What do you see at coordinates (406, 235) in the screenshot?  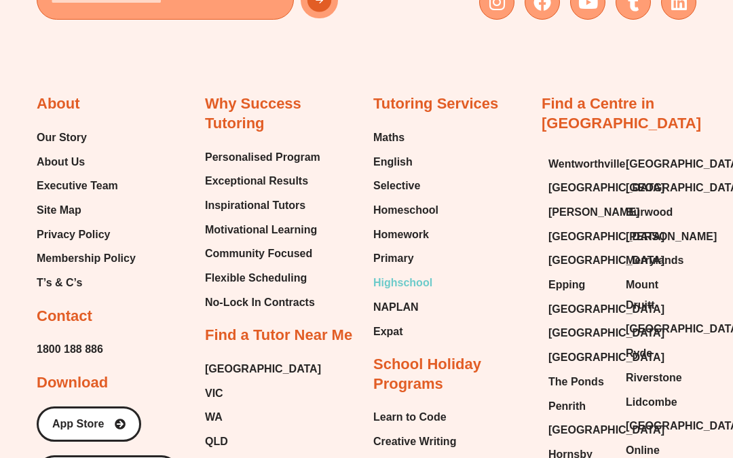 I see `a: Homework` at bounding box center [406, 235].